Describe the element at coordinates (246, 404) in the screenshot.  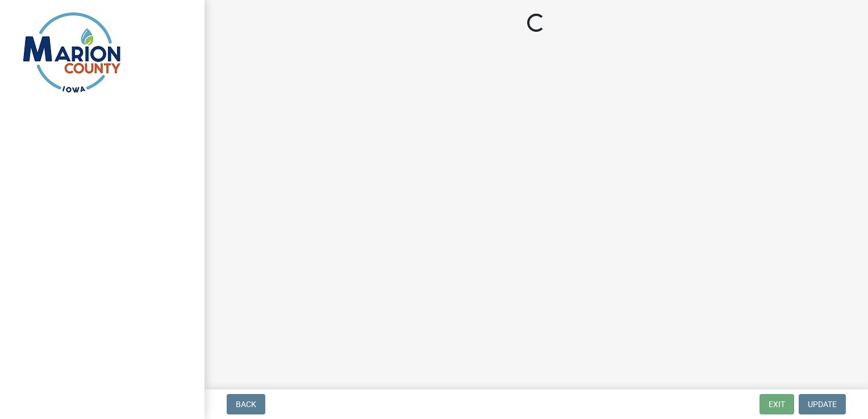
I see `span: Back` at that location.